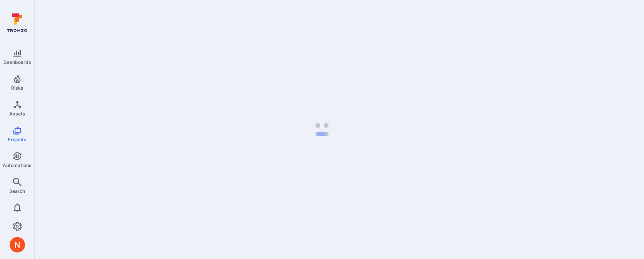 This screenshot has width=644, height=259. I want to click on span: Dashboards, so click(17, 62).